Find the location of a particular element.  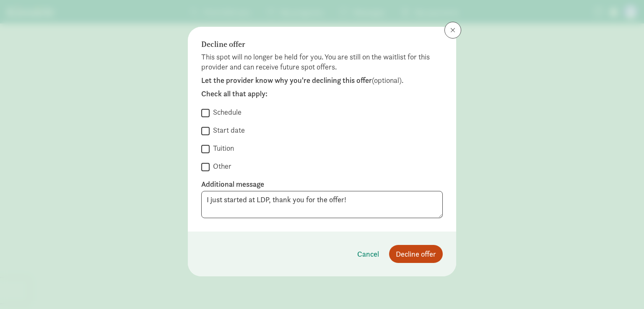

p: (optional). is located at coordinates (322, 81).